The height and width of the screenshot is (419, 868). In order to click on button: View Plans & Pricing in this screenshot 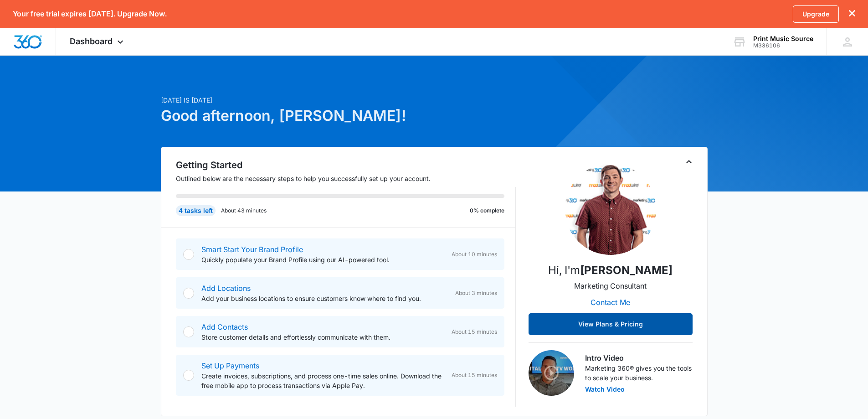, I will do `click(610, 324)`.